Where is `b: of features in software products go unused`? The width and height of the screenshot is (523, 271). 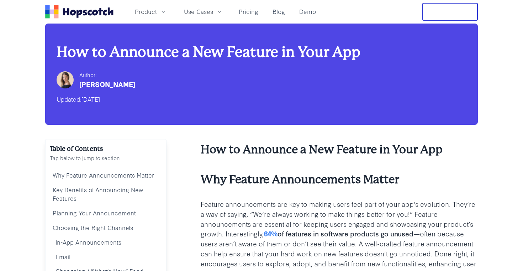
b: of features in software products go unused is located at coordinates (346, 233).